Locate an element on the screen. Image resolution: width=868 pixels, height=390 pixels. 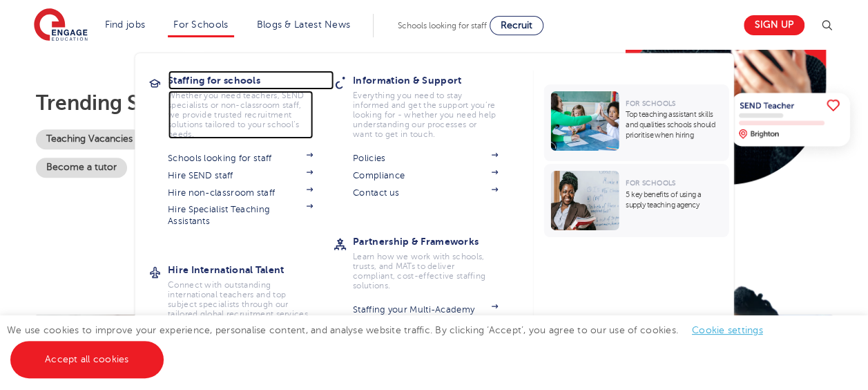
h3: Partnership & Frameworks is located at coordinates (435, 241).